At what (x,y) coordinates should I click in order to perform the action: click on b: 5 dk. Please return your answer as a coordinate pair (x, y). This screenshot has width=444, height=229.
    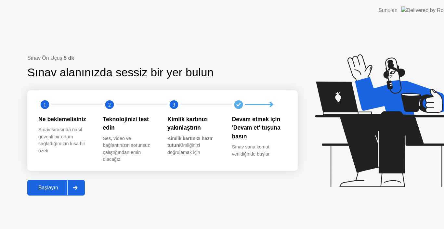
    Looking at the image, I should click on (69, 58).